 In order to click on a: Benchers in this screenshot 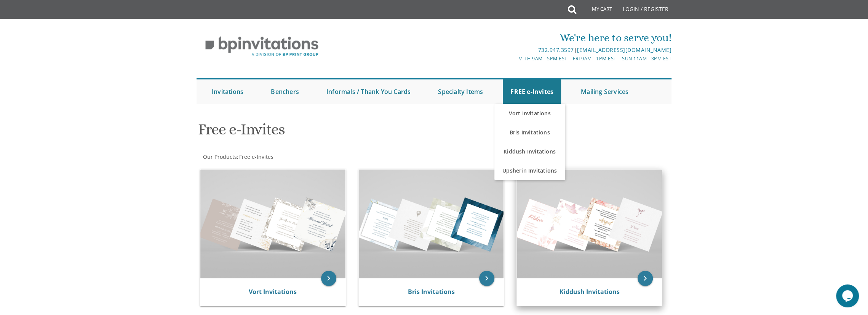, I will do `click(285, 92)`.